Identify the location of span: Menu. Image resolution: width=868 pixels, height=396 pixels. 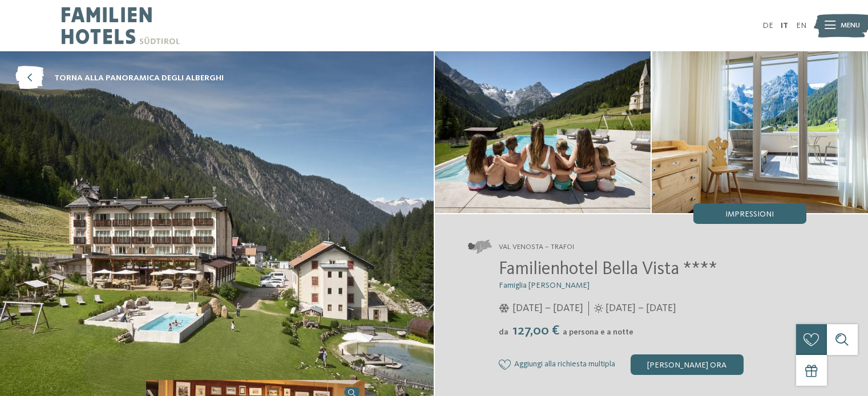
(850, 26).